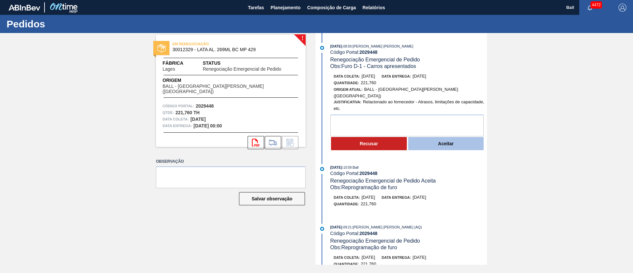  I want to click on span: : Ball, so click(355, 167).